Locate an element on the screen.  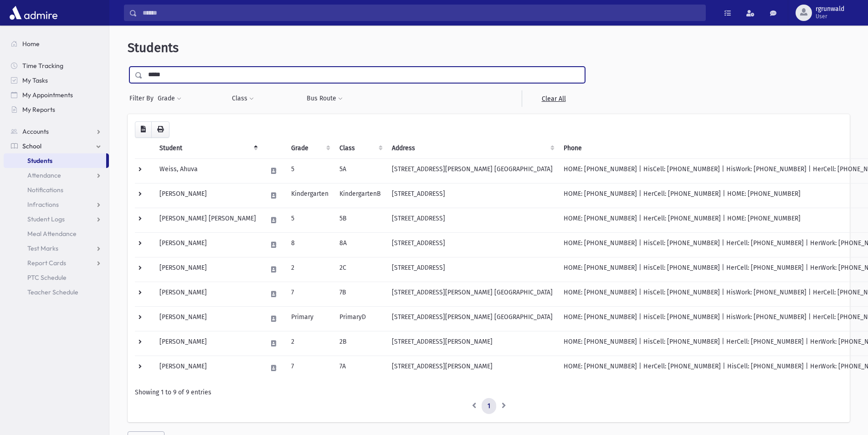
span: My Appointments is located at coordinates (48, 95).